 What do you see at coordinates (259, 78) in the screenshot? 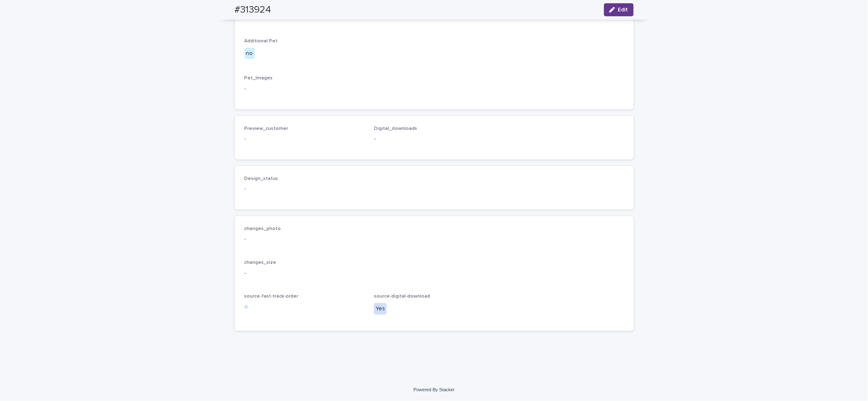
I see `span: Pet_Images` at bounding box center [259, 78].